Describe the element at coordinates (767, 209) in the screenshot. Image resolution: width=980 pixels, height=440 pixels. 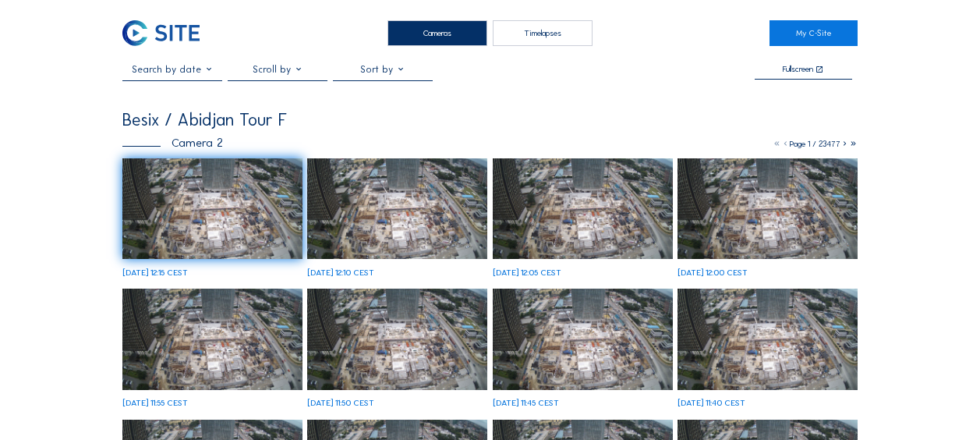
I see `img: image_53455920` at that location.